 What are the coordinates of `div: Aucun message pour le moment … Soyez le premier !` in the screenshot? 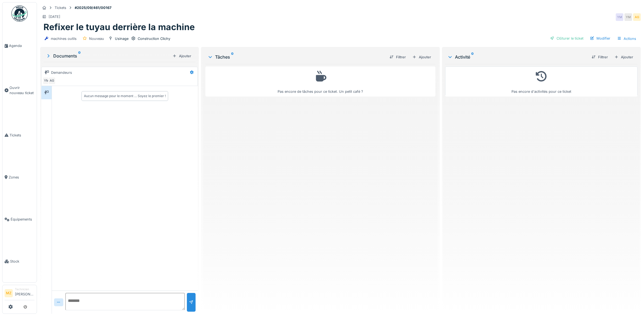 It's located at (125, 96).